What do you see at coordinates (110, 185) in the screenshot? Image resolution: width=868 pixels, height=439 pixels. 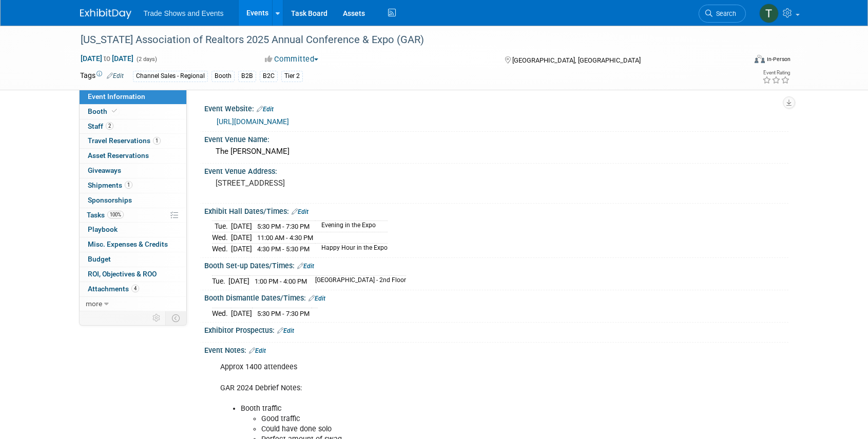 I see `span: Shipments` at bounding box center [110, 185].